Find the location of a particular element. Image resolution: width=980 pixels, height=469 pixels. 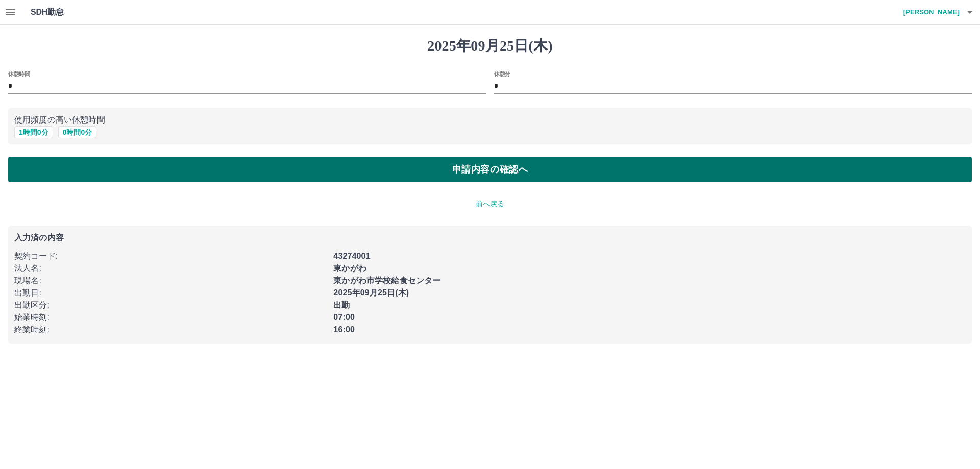

h1: 2025年09月25日(木) is located at coordinates (490, 46).